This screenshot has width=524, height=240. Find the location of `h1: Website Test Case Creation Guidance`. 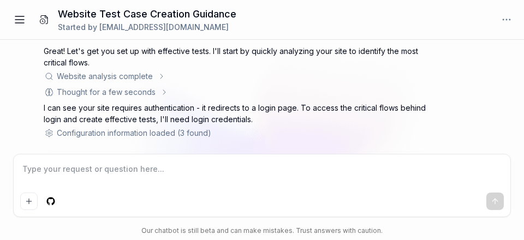

h1: Website Test Case Creation Guidance is located at coordinates (147, 14).